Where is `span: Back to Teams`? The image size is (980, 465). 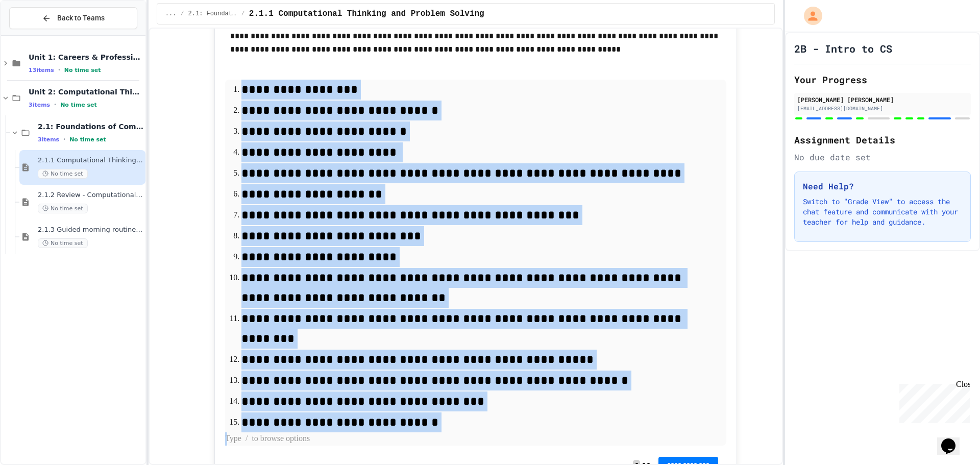
span: Back to Teams is located at coordinates (80, 18).